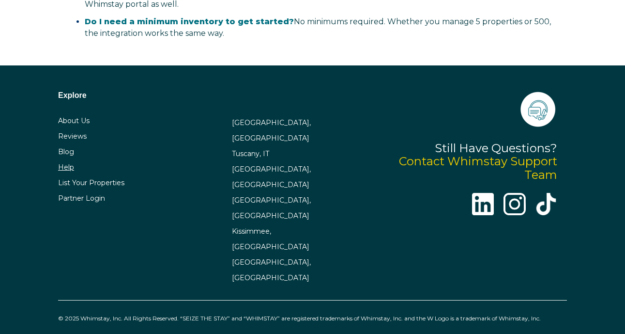 The height and width of the screenshot is (334, 625). I want to click on img: linkedin-logo, so click(483, 204).